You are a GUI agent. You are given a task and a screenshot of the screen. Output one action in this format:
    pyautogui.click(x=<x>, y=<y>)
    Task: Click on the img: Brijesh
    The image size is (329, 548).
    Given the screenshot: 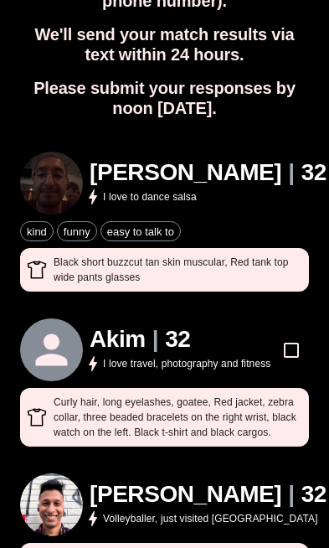 What is the action you would take?
    pyautogui.click(x=51, y=504)
    